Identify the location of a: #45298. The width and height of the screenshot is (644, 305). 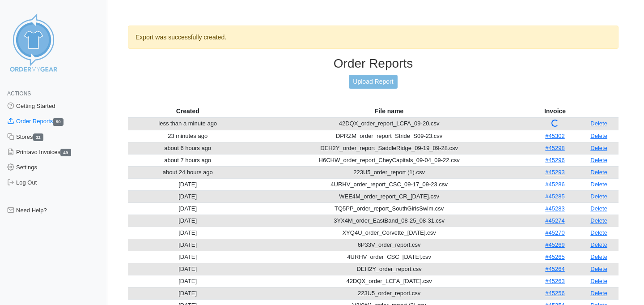
(555, 148).